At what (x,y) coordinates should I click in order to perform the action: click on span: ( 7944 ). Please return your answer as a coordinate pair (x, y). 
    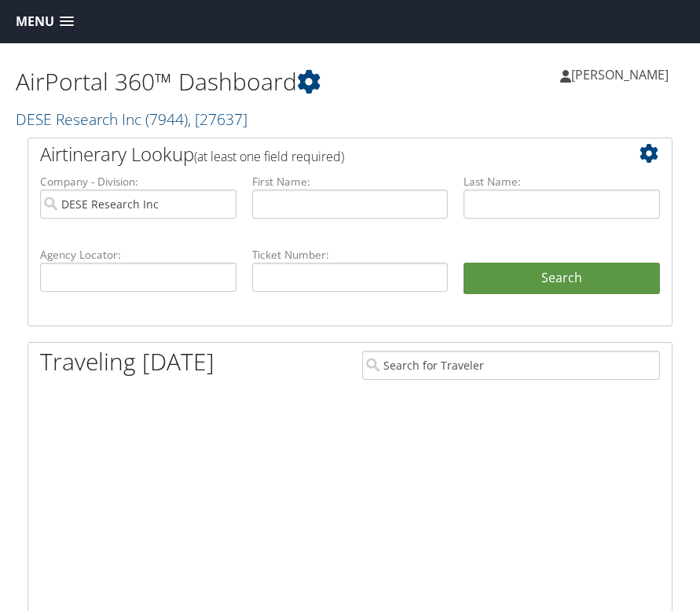
    Looking at the image, I should click on (167, 119).